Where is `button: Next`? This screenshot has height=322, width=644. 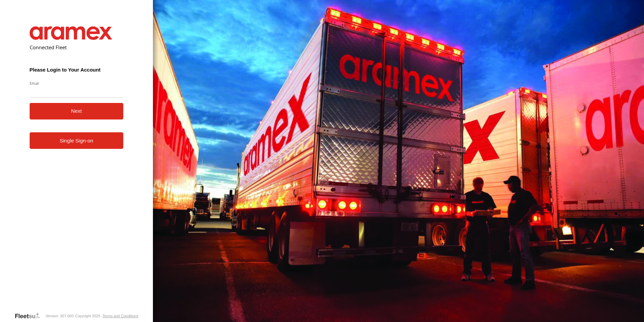 button: Next is located at coordinates (77, 111).